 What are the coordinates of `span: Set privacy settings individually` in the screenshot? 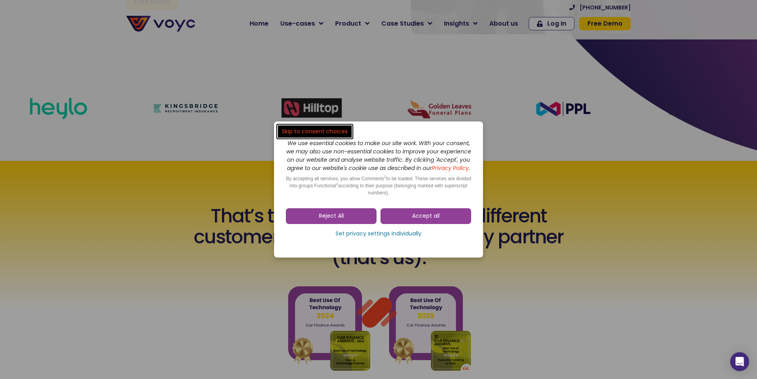 It's located at (379, 234).